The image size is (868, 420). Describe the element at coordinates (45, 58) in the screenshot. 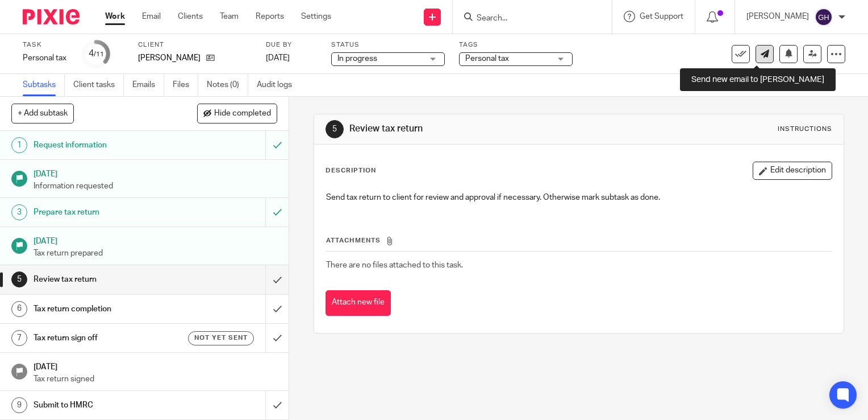

I see `div: Personal tax` at that location.